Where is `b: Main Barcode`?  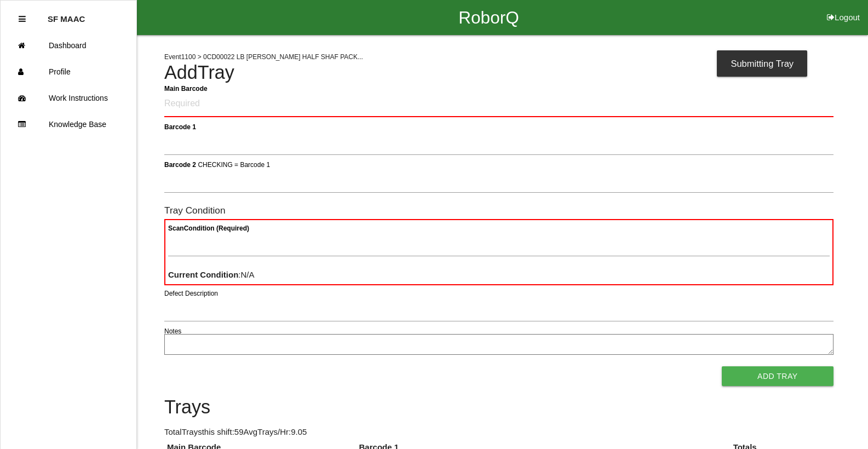 b: Main Barcode is located at coordinates (185, 88).